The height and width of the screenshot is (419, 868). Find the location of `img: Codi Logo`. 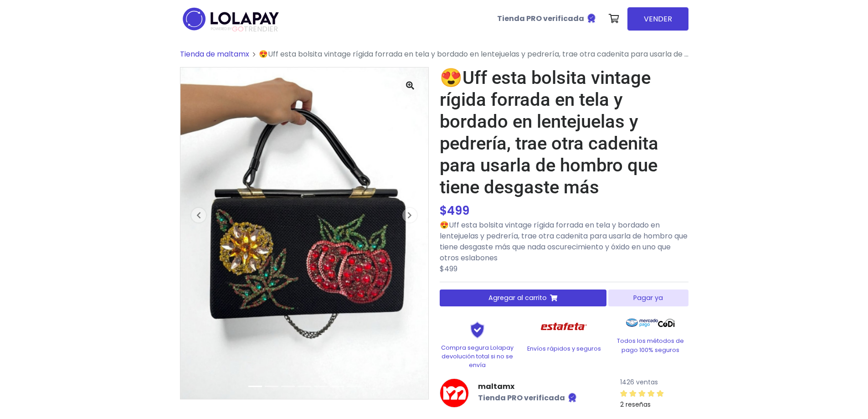

img: Codi Logo is located at coordinates (667, 323).